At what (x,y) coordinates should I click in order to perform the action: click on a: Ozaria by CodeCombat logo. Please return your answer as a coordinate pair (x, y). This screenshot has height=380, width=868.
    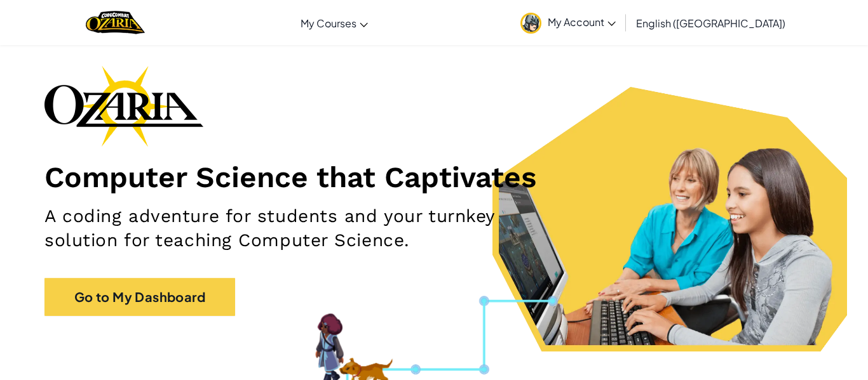
    Looking at the image, I should click on (115, 22).